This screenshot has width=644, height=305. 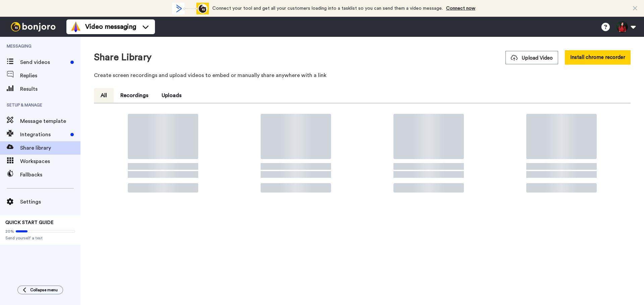 I want to click on span: Send videos, so click(x=44, y=62).